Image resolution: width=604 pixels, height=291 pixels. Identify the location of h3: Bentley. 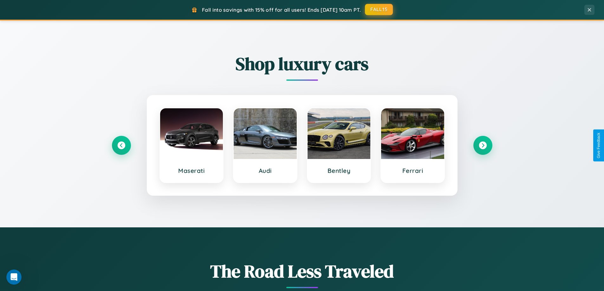
(339, 171).